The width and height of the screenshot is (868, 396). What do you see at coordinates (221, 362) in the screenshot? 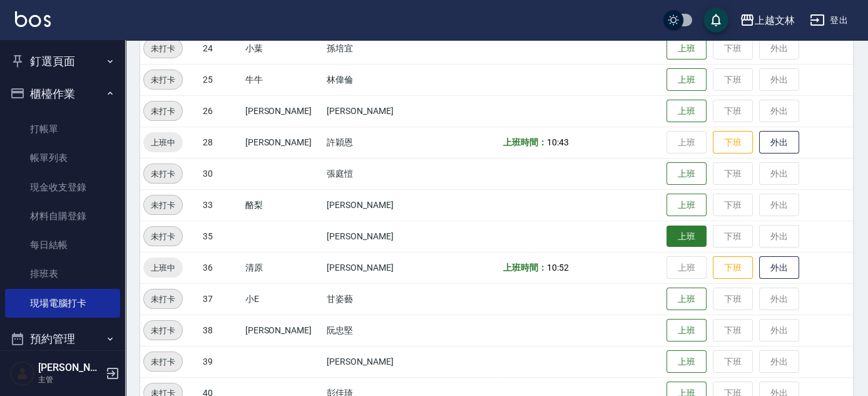
I see `td: 39` at bounding box center [221, 362].